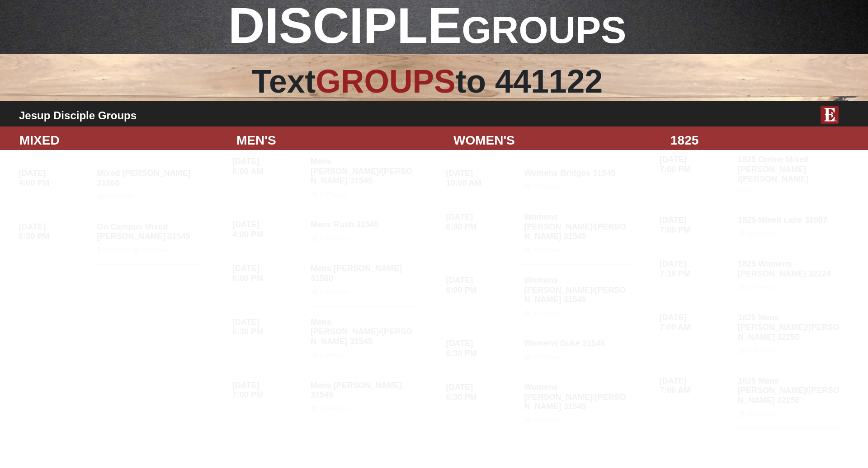 Image resolution: width=868 pixels, height=468 pixels. Describe the element at coordinates (116, 250) in the screenshot. I see `strong: Childcare` at that location.